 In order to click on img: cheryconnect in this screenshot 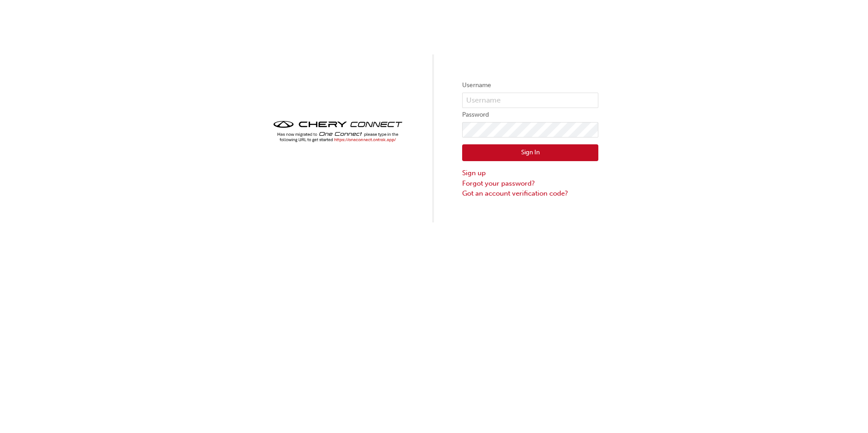, I will do `click(338, 131)`.